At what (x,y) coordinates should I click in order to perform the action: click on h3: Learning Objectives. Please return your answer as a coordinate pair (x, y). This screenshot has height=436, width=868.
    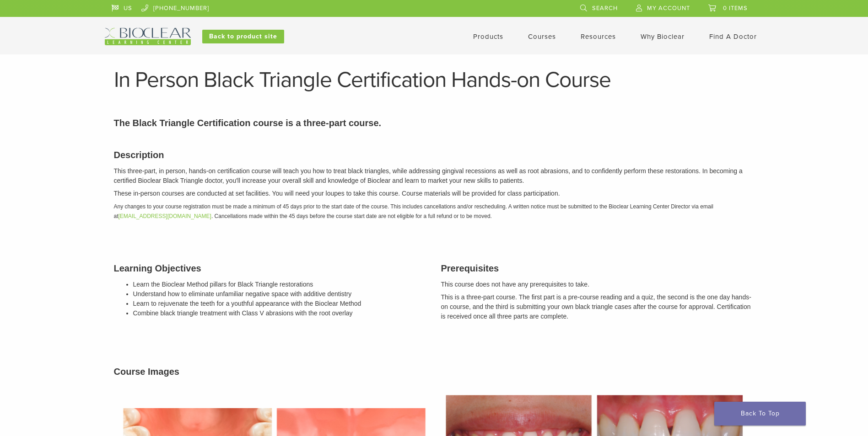
    Looking at the image, I should click on (271, 269).